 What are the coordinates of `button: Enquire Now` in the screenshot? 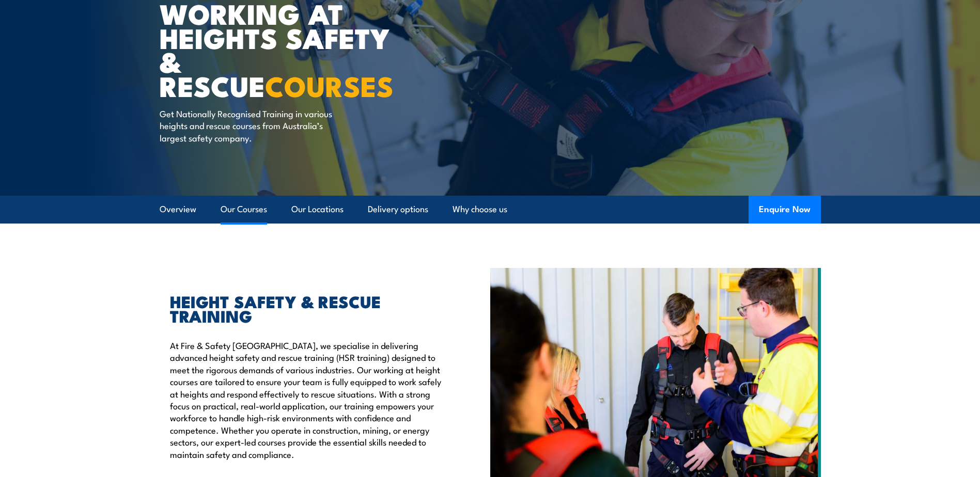 It's located at (785, 210).